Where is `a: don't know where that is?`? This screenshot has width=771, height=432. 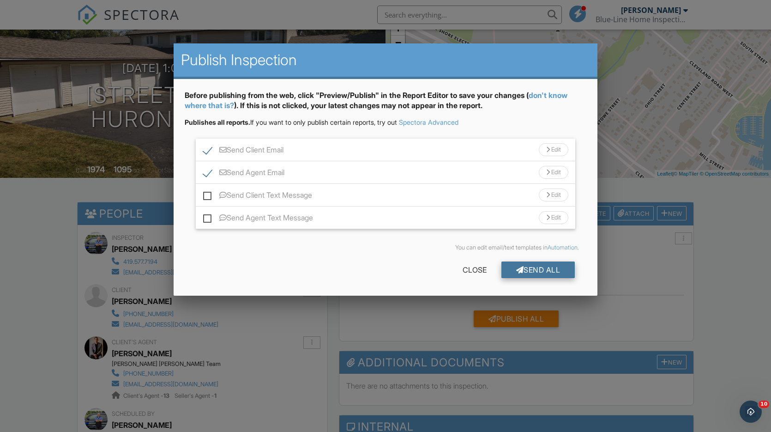 a: don't know where that is? is located at coordinates (376, 100).